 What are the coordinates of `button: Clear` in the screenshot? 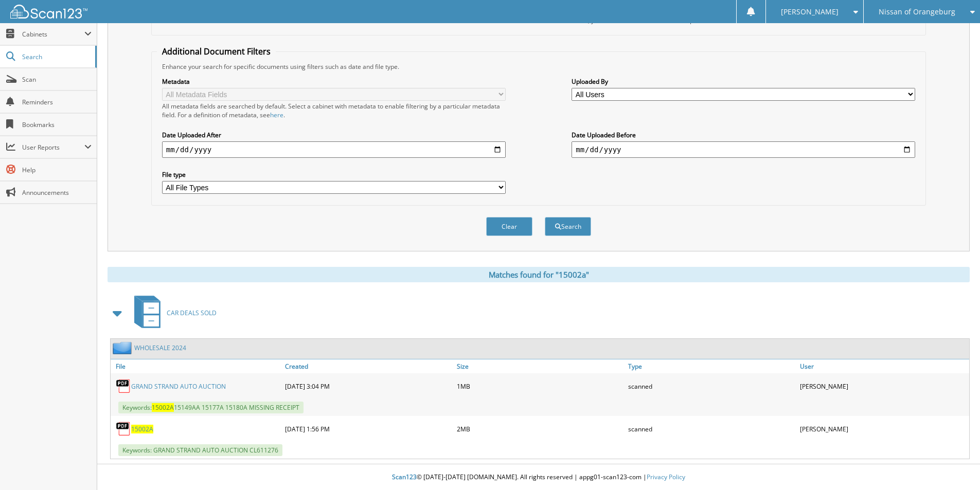 It's located at (509, 226).